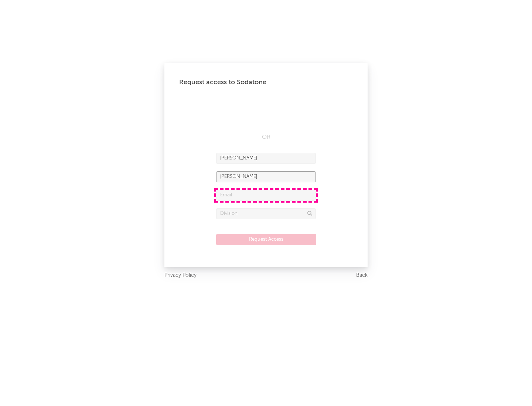 Image resolution: width=532 pixels, height=406 pixels. I want to click on input: Last Name, so click(266, 177).